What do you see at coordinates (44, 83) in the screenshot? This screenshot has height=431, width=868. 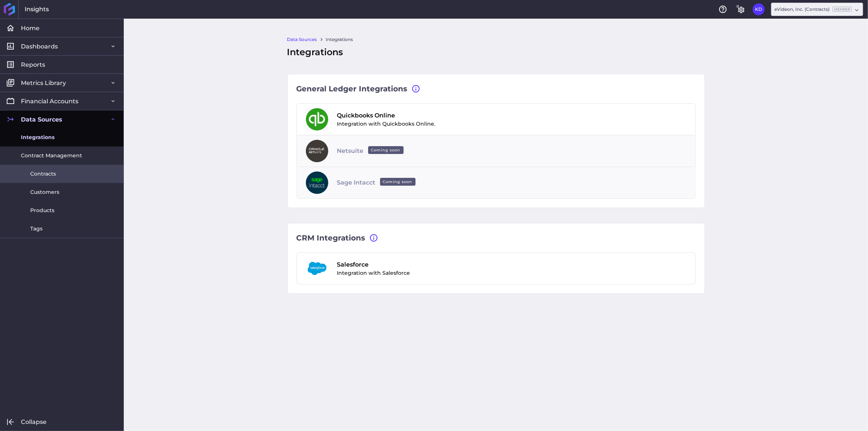 I see `span: Metrics Library` at bounding box center [44, 83].